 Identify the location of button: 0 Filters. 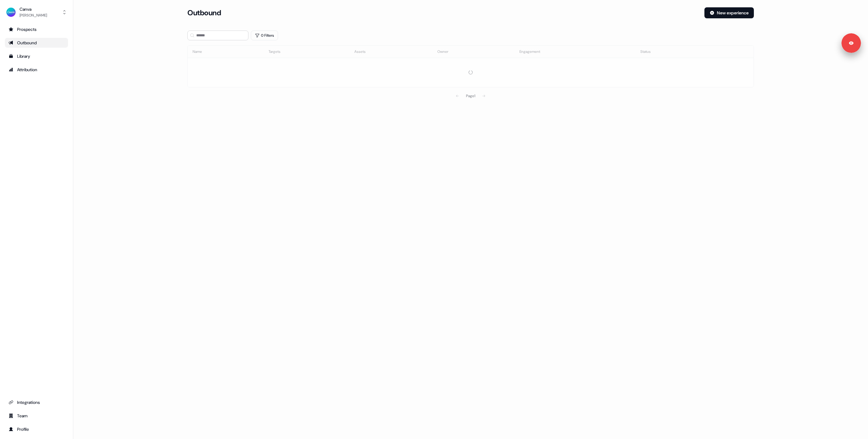
(264, 36).